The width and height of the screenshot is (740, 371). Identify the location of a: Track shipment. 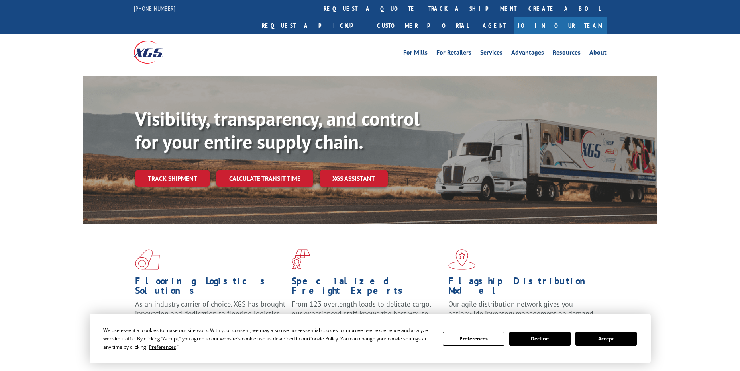
(173, 178).